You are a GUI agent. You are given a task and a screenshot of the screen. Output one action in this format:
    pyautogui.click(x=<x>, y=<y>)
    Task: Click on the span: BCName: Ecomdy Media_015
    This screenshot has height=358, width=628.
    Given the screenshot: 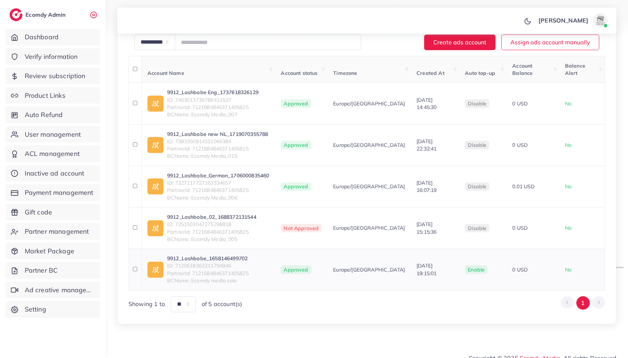 What is the action you would take?
    pyautogui.click(x=217, y=156)
    